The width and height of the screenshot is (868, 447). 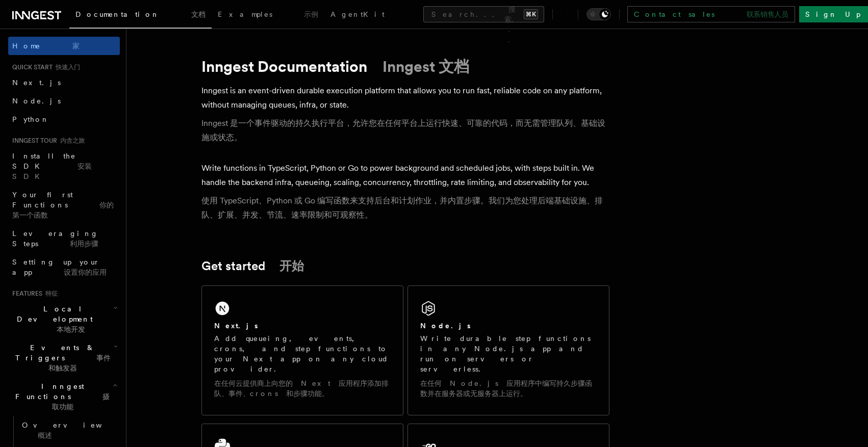 What do you see at coordinates (51, 294) in the screenshot?
I see `font: 特征` at bounding box center [51, 294].